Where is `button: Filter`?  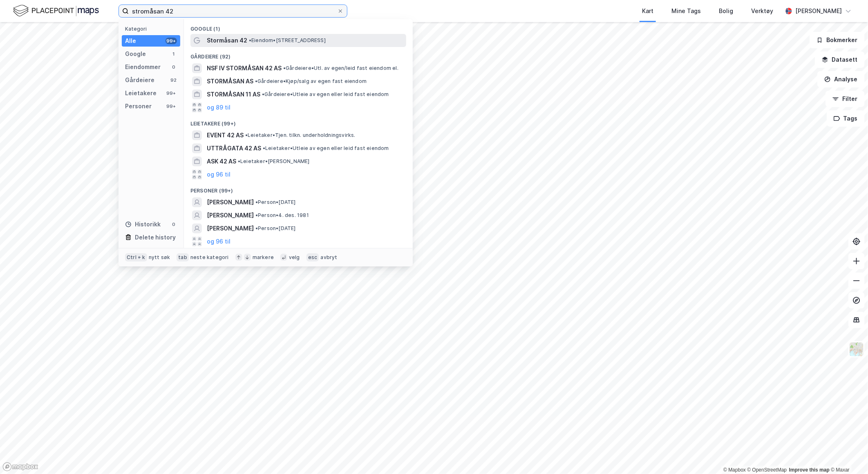 button: Filter is located at coordinates (845, 99).